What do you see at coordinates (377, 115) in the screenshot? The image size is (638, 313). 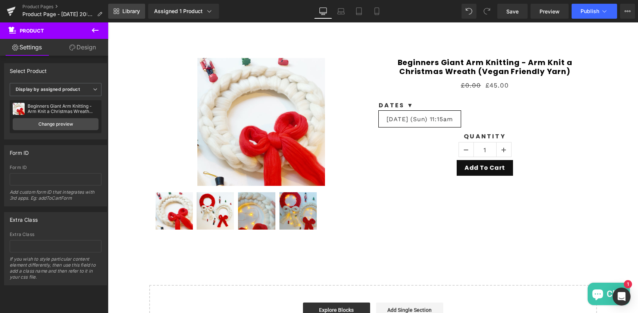 I see `label: Quantity` at bounding box center [377, 115].